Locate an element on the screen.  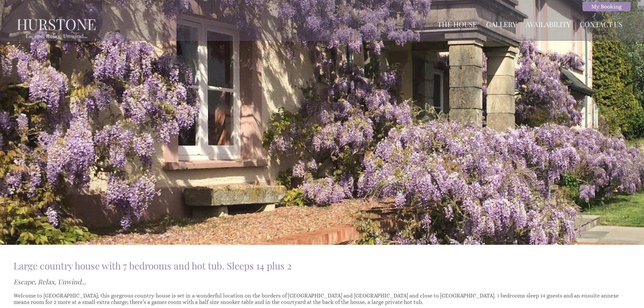
a: My Booking is located at coordinates (607, 7).